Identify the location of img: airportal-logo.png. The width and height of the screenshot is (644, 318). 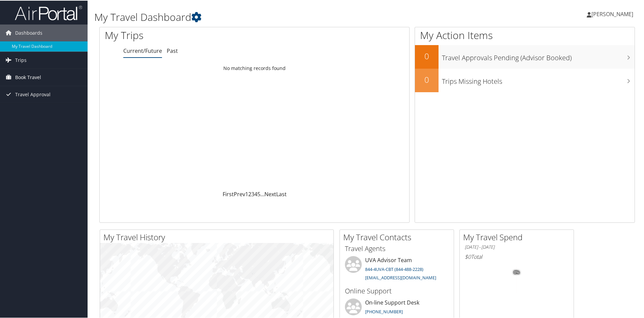
(48, 12).